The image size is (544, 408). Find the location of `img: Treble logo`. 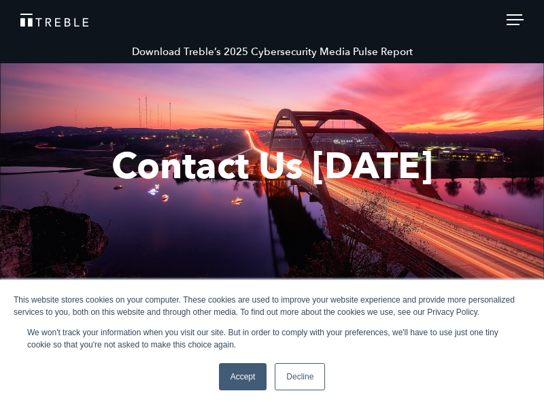

img: Treble logo is located at coordinates (54, 20).